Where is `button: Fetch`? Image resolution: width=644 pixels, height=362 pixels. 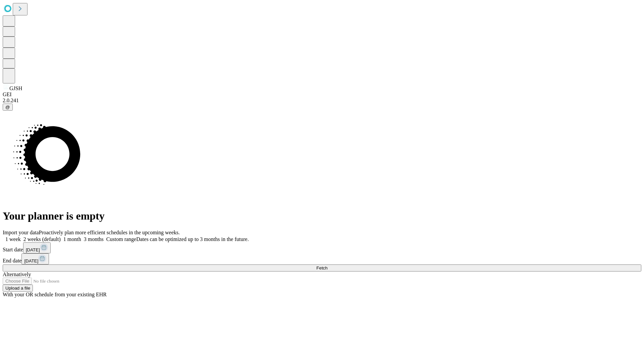 button: Fetch is located at coordinates (322, 268).